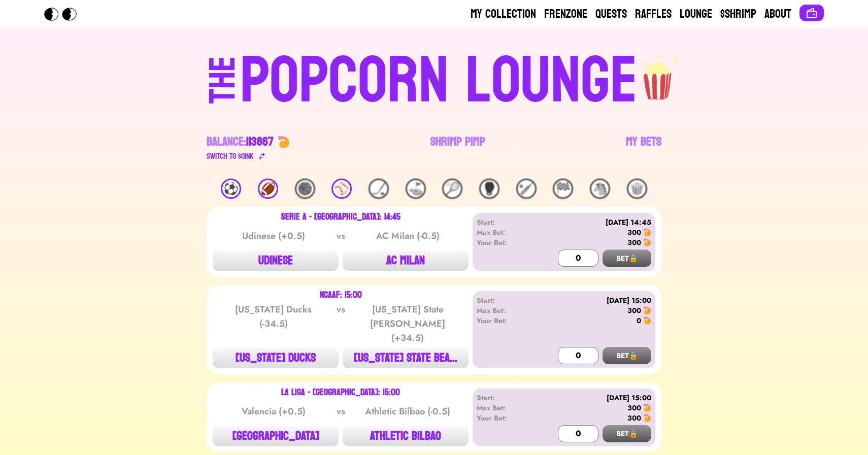 This screenshot has width=868, height=455. I want to click on div: 0, so click(638, 321).